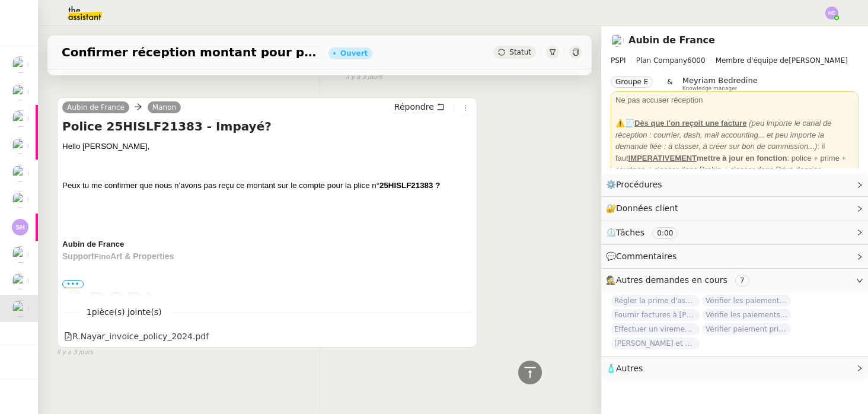  Describe the element at coordinates (646, 256) in the screenshot. I see `span: Commentaires` at that location.